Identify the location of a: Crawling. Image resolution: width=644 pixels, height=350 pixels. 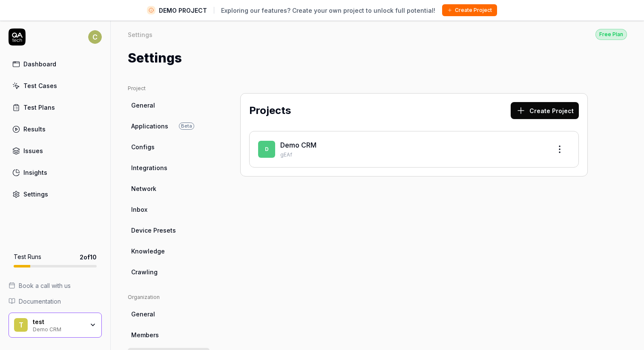
(169, 272).